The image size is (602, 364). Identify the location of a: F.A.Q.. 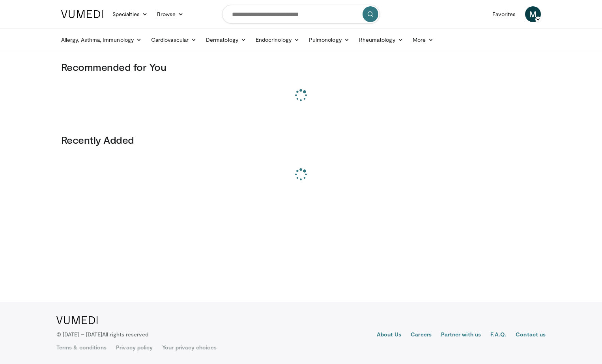
(498, 335).